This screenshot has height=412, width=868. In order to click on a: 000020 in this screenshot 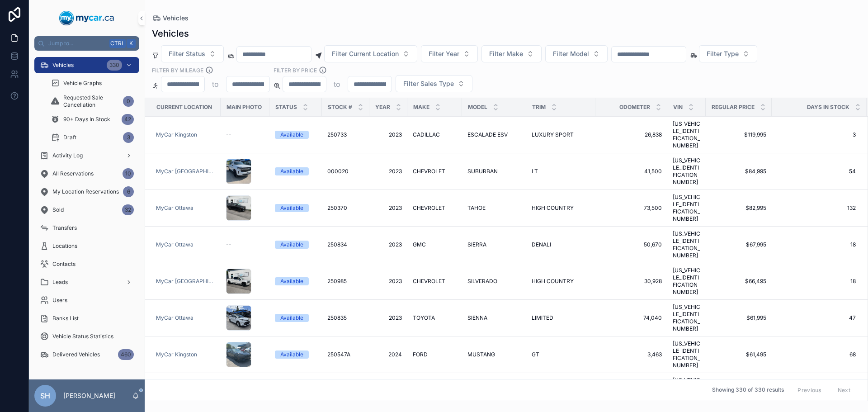, I will do `click(346, 171)`.